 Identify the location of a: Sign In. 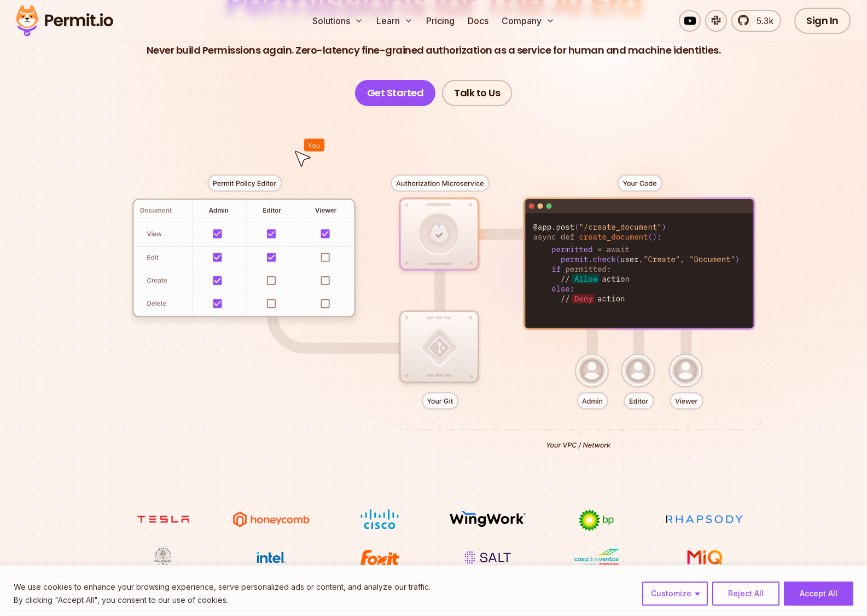
(822, 20).